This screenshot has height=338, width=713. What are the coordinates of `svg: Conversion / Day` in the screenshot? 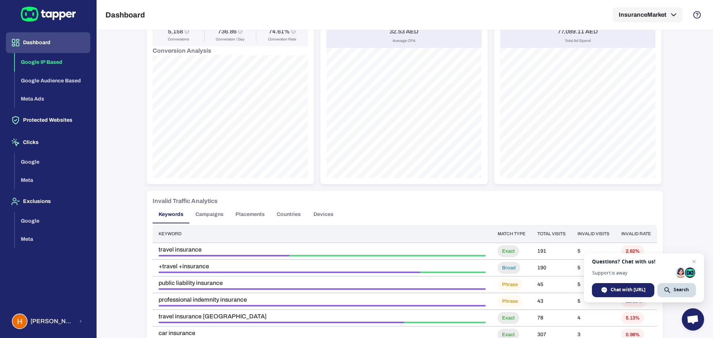 It's located at (240, 32).